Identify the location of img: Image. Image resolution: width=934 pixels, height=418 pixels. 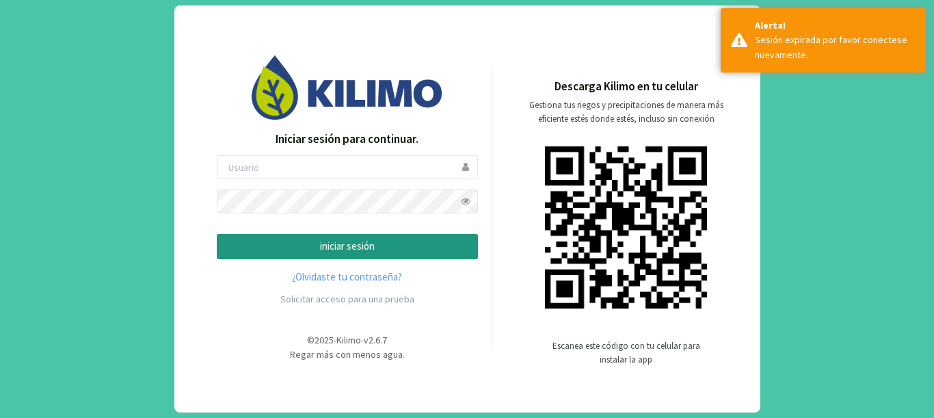
(347, 87).